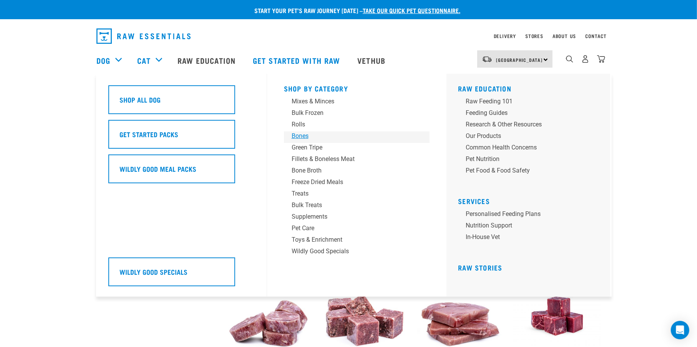 This screenshot has width=697, height=347. Describe the element at coordinates (158, 169) in the screenshot. I see `h5: Wildly Good Meal Packs` at that location.